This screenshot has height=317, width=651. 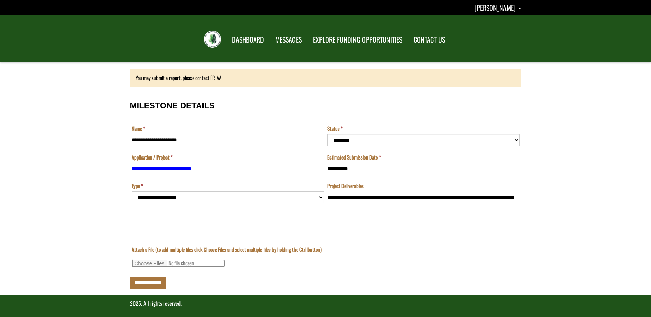 What do you see at coordinates (346, 186) in the screenshot?
I see `label: Project Deliverables` at bounding box center [346, 186].